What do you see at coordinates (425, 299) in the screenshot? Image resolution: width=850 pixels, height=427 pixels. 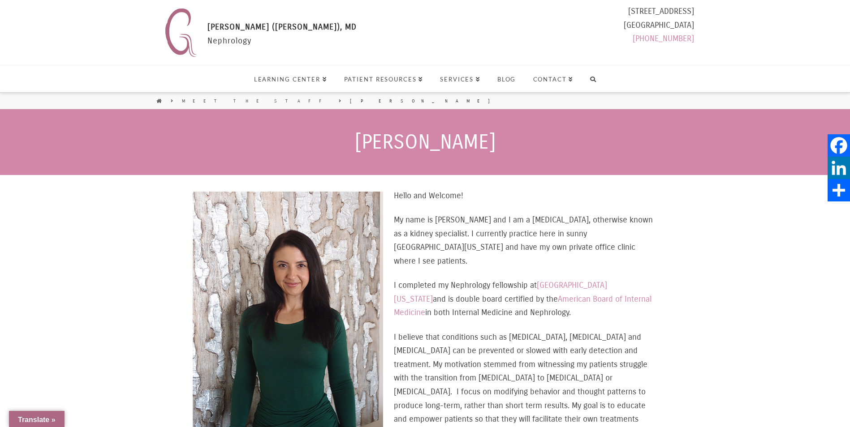 I see `p: I completed my Nephrology fellowship at and is double board certified by the in both Internal Med...` at bounding box center [425, 299].